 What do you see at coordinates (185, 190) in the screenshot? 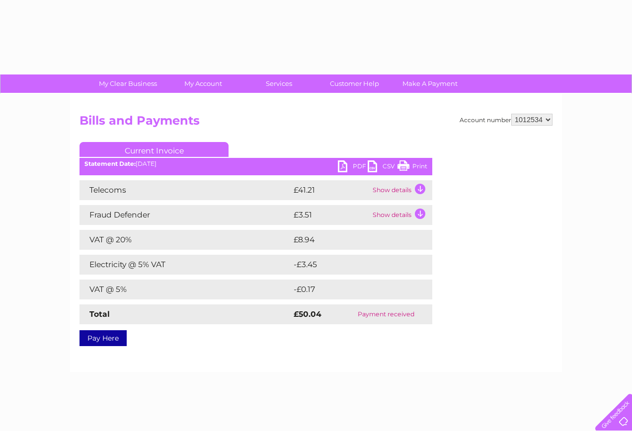
I see `td: Telecoms` at bounding box center [185, 190].